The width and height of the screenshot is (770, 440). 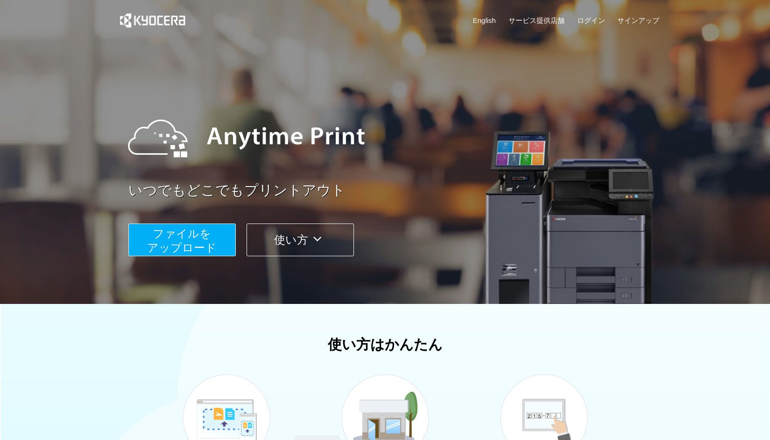 What do you see at coordinates (484, 20) in the screenshot?
I see `a: English` at bounding box center [484, 20].